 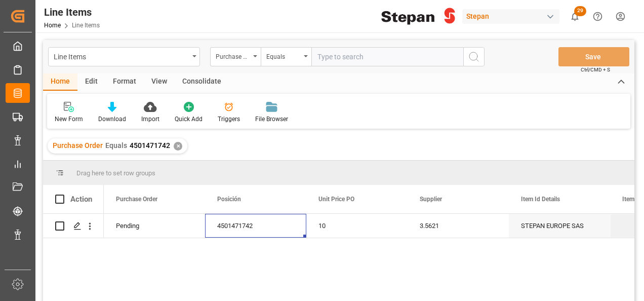 What do you see at coordinates (233, 55) in the screenshot?
I see `div: Purchase Order` at bounding box center [233, 55].